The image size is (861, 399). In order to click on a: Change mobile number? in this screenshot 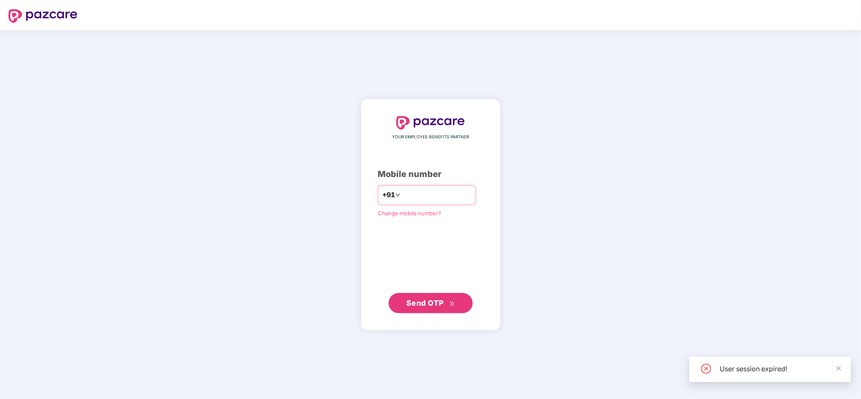, I will do `click(410, 213)`.